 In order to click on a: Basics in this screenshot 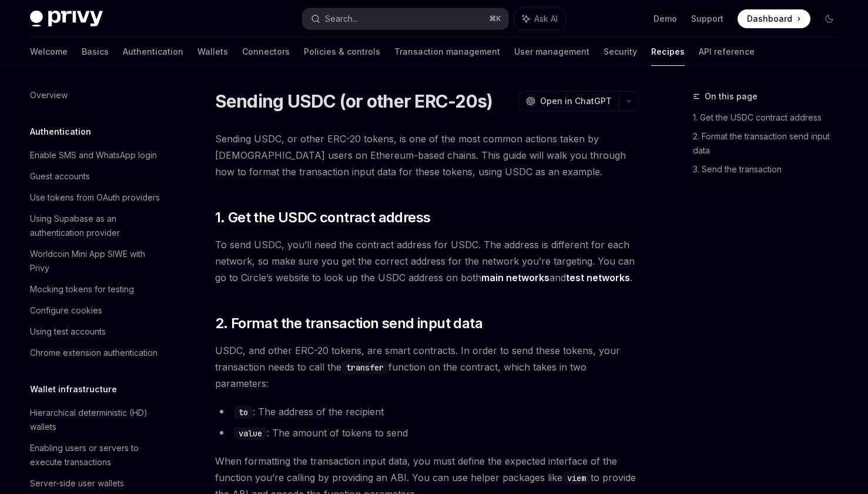, I will do `click(95, 52)`.